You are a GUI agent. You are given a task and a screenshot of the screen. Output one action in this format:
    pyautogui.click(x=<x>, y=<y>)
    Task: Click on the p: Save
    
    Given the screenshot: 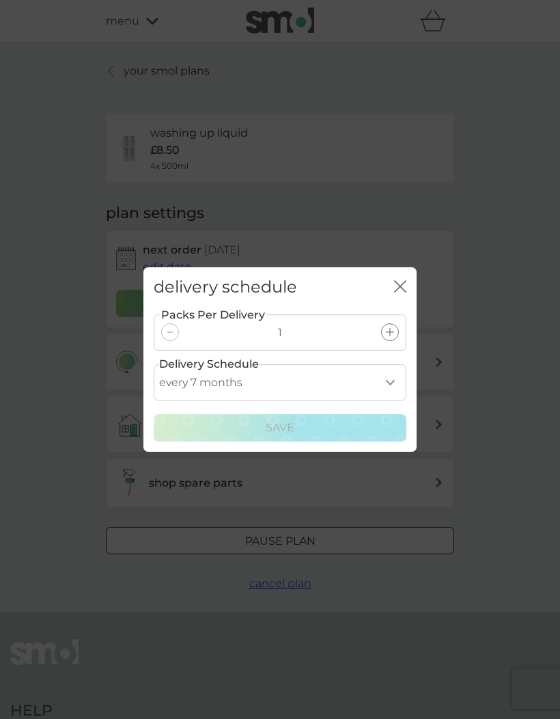 What is the action you would take?
    pyautogui.click(x=280, y=428)
    